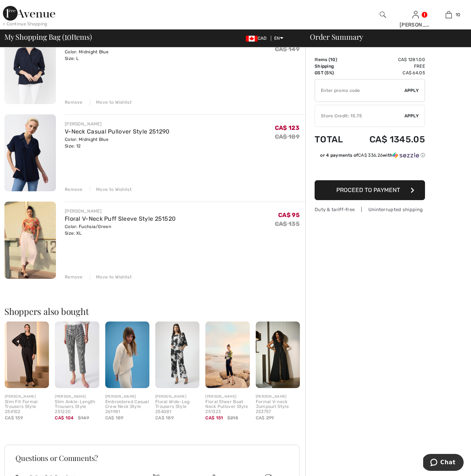  Describe the element at coordinates (120, 218) in the screenshot. I see `a: Floral V-Neck Puff Sleeve Style 251520` at that location.